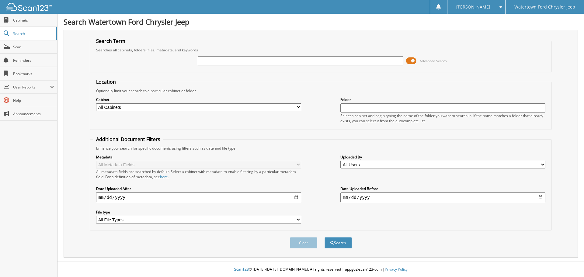  Describe the element at coordinates (199, 99) in the screenshot. I see `label: Cabinet` at that location.